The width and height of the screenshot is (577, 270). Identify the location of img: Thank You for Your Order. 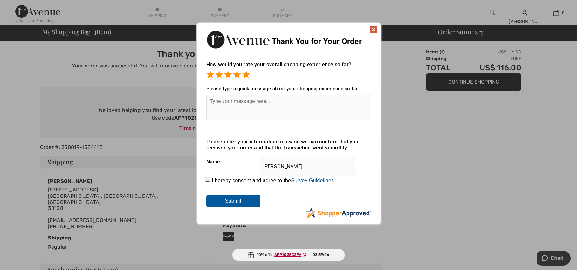
(238, 39).